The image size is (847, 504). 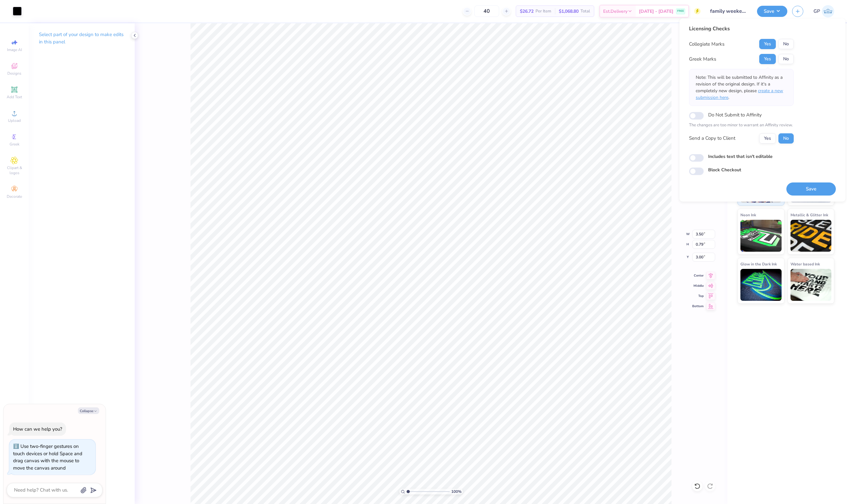 I want to click on span: 100 %, so click(x=456, y=491).